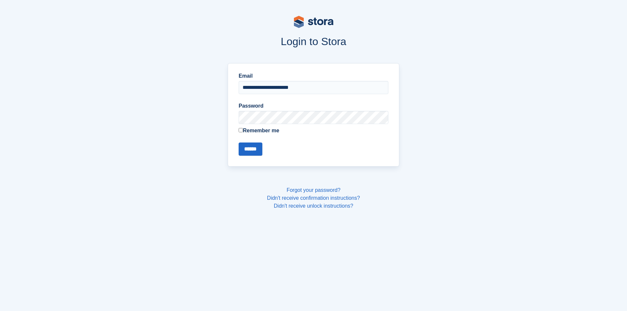 The image size is (627, 311). I want to click on a: Forgot your password?, so click(313, 190).